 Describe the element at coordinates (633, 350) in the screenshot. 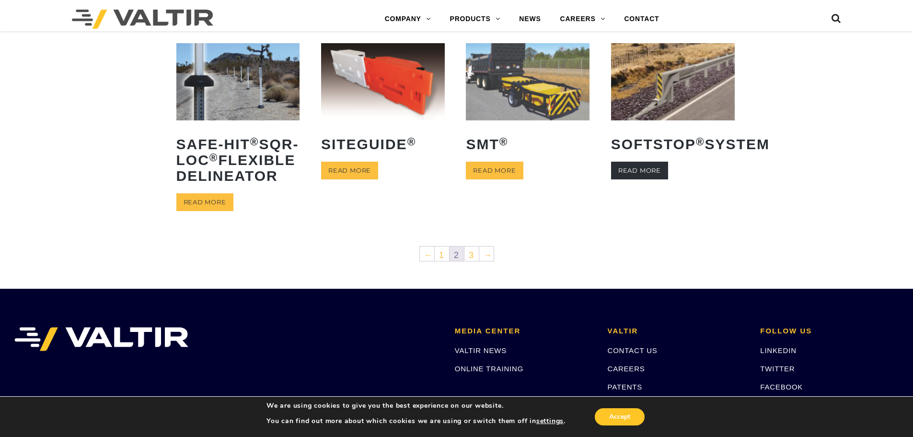

I see `a: CONTACT US` at that location.